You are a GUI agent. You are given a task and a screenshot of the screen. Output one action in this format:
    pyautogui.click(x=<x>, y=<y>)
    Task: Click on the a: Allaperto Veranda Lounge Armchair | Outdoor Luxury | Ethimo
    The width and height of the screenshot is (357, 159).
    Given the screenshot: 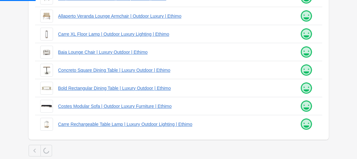 What is the action you would take?
    pyautogui.click(x=172, y=16)
    